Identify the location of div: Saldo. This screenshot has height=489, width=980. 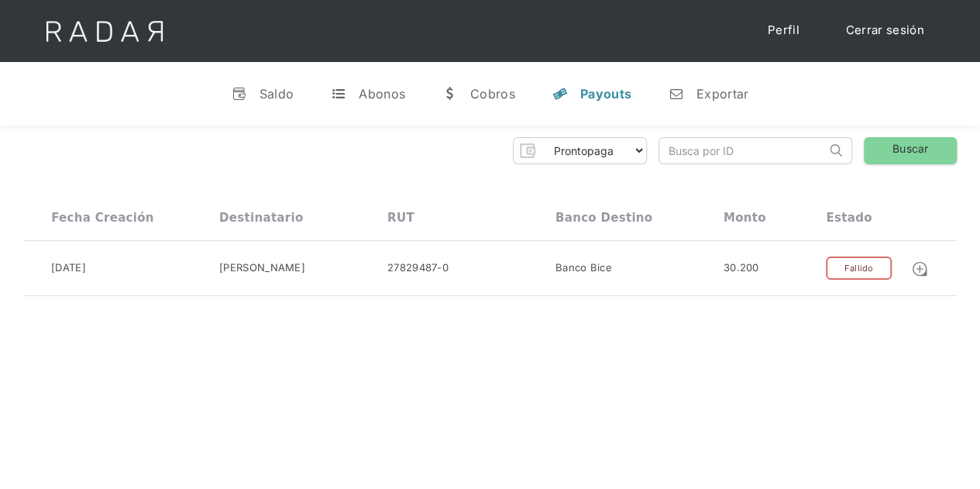
(277, 94).